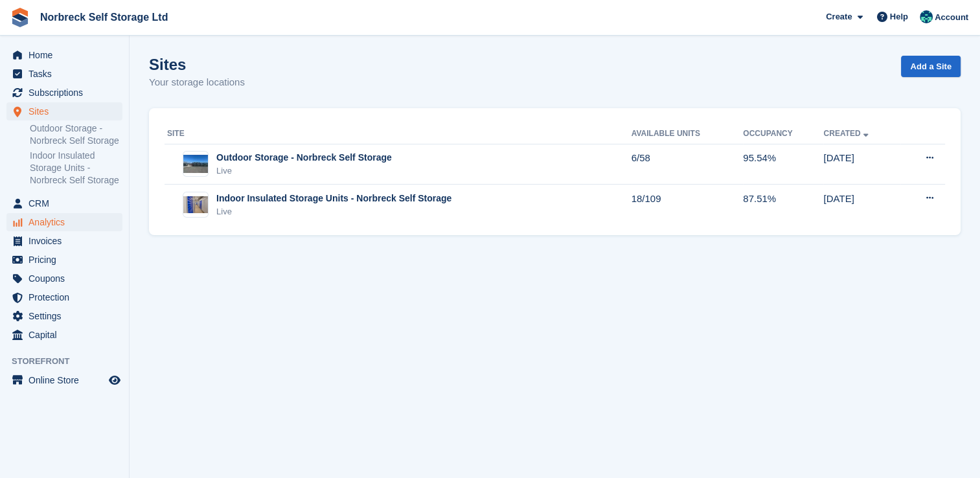 The height and width of the screenshot is (478, 980). Describe the element at coordinates (68, 55) in the screenshot. I see `span: Home` at that location.